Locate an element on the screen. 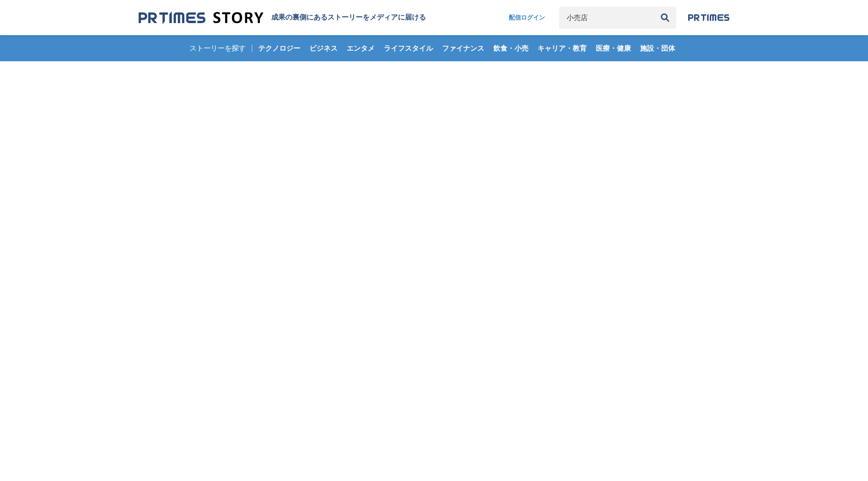  a: 飲食・小売 is located at coordinates (511, 48).